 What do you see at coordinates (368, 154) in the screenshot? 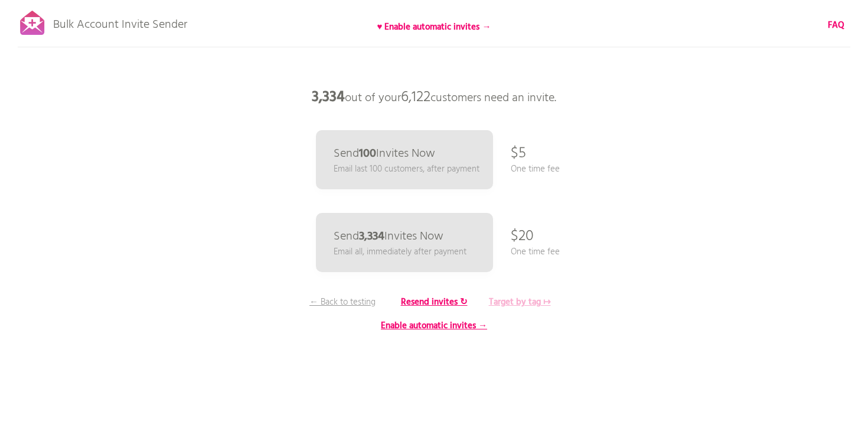
I see `b: 100` at bounding box center [368, 154].